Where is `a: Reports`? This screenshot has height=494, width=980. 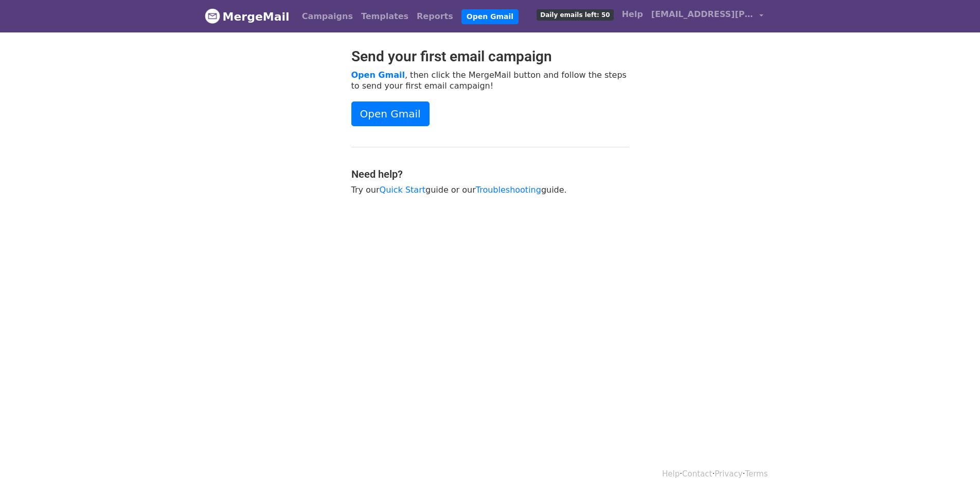
a: Reports is located at coordinates (435, 16).